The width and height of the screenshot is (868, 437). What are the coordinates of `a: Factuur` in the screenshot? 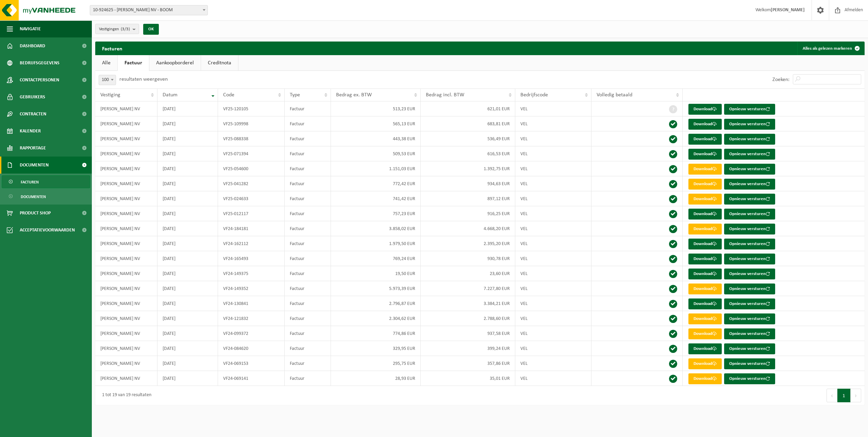 It's located at (133, 63).